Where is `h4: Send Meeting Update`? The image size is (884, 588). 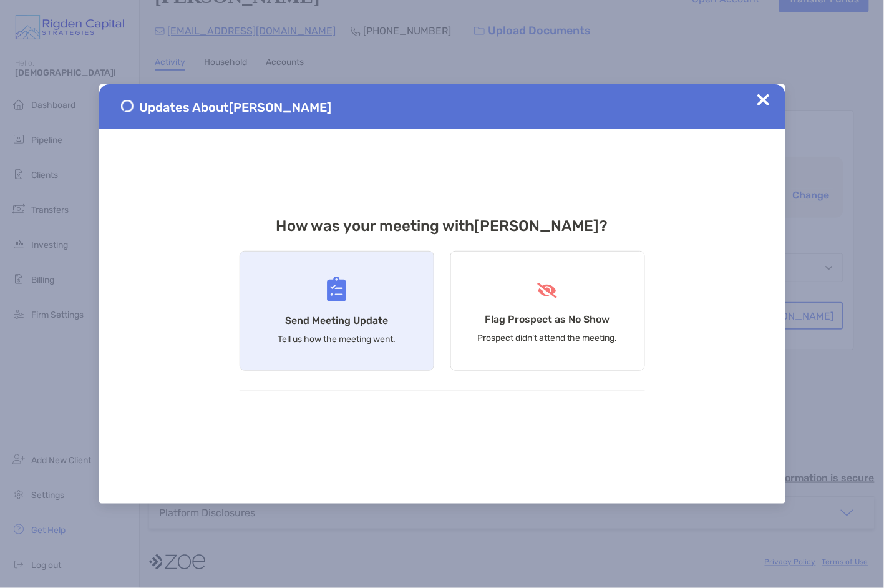 h4: Send Meeting Update is located at coordinates (336, 320).